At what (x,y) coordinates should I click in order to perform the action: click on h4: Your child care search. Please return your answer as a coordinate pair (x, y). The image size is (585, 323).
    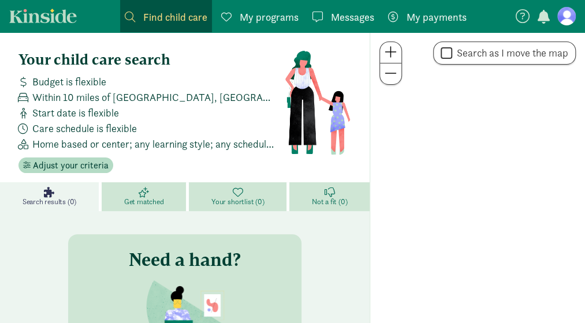
    Looking at the image, I should click on (151, 60).